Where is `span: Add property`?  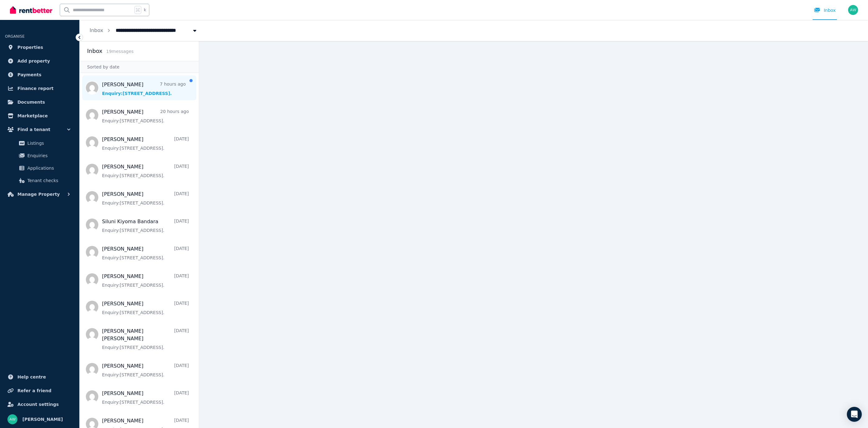
span: Add property is located at coordinates (34, 61).